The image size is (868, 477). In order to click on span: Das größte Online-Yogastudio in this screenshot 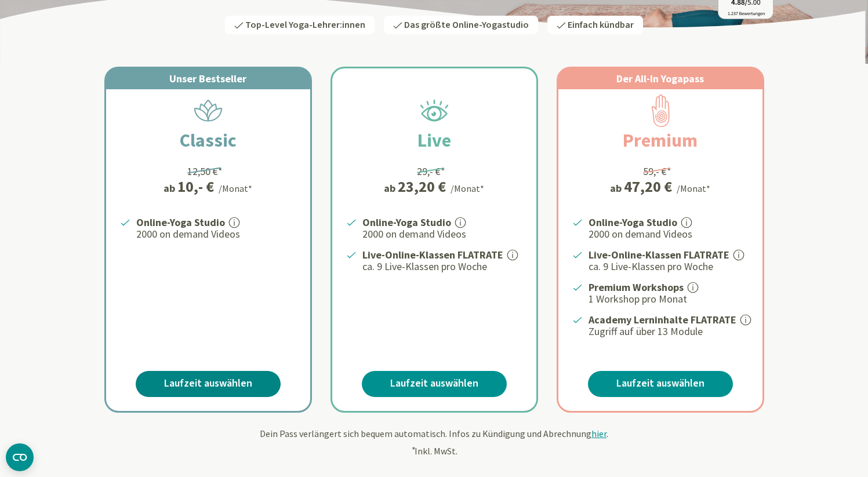, I will do `click(466, 25)`.